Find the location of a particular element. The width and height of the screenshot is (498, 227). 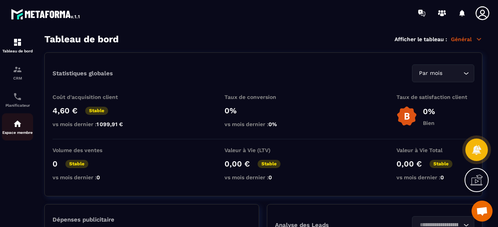

img: scheduler is located at coordinates (17, 97).